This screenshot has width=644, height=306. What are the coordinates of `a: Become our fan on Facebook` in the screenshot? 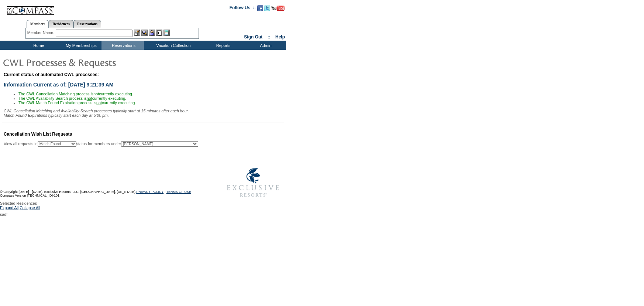 It's located at (260, 10).